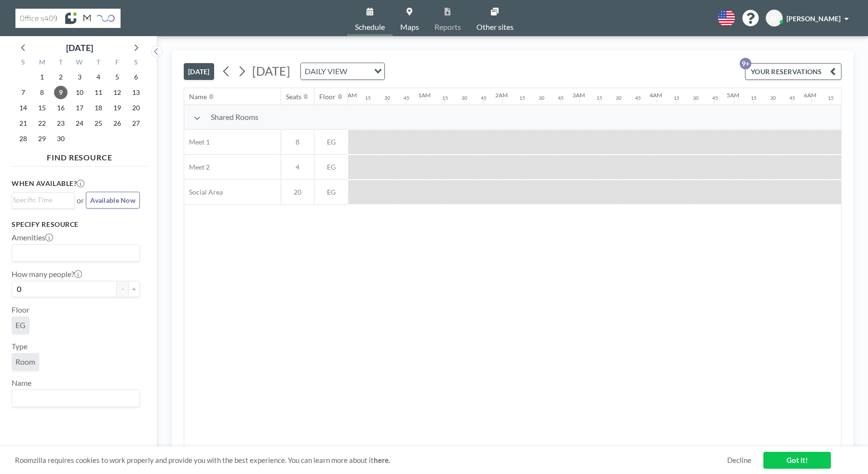 This screenshot has height=474, width=868. What do you see at coordinates (117, 93) in the screenshot?
I see `span: Friday, September 12, 2025` at bounding box center [117, 93].